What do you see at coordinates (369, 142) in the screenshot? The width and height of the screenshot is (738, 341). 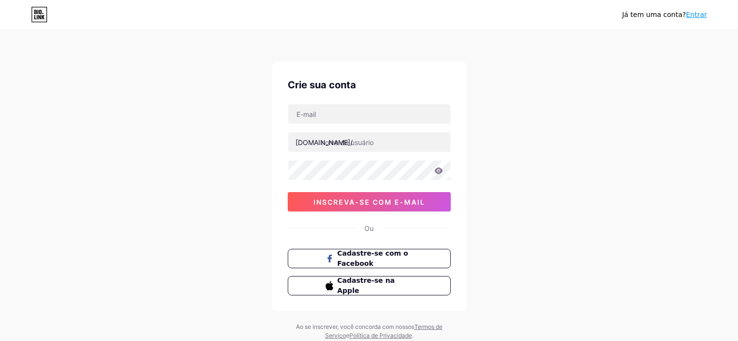 I see `input: nome de usuário` at bounding box center [369, 142].